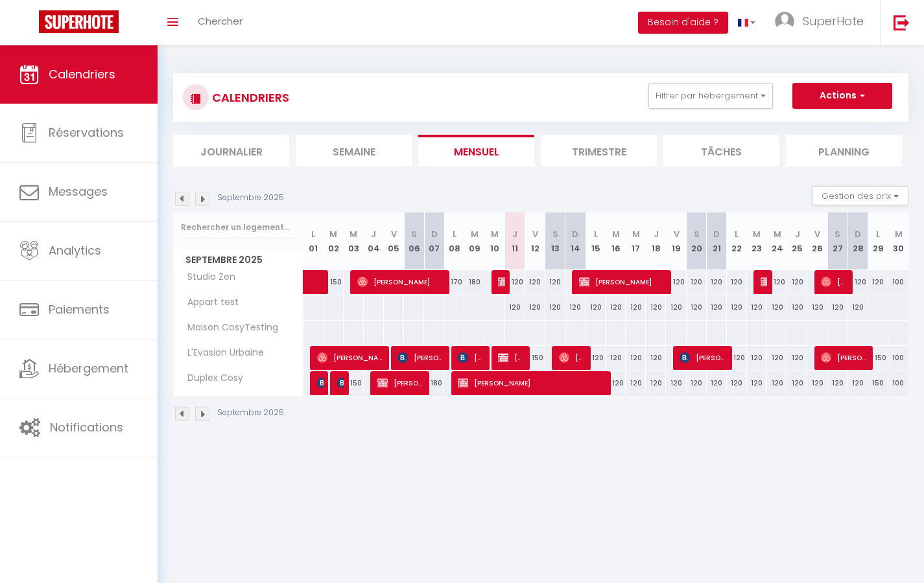 This screenshot has width=924, height=583. Describe the element at coordinates (79, 21) in the screenshot. I see `img: Super Booking` at that location.